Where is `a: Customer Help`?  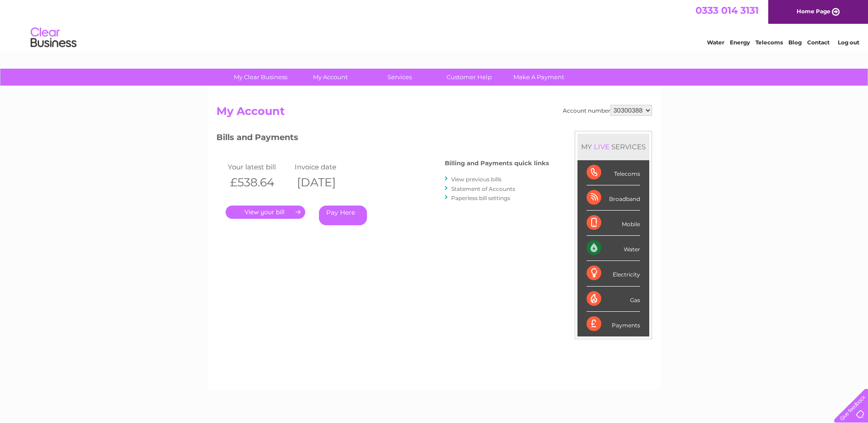
a: Customer Help is located at coordinates (469, 77).